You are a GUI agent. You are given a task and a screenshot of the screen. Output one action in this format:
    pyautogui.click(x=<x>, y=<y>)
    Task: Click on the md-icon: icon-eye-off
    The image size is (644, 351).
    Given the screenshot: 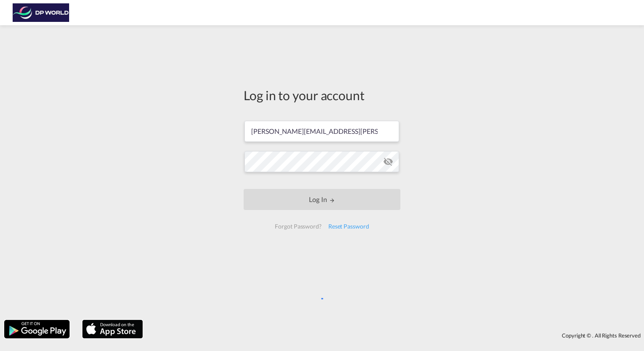 What is the action you would take?
    pyautogui.click(x=388, y=162)
    